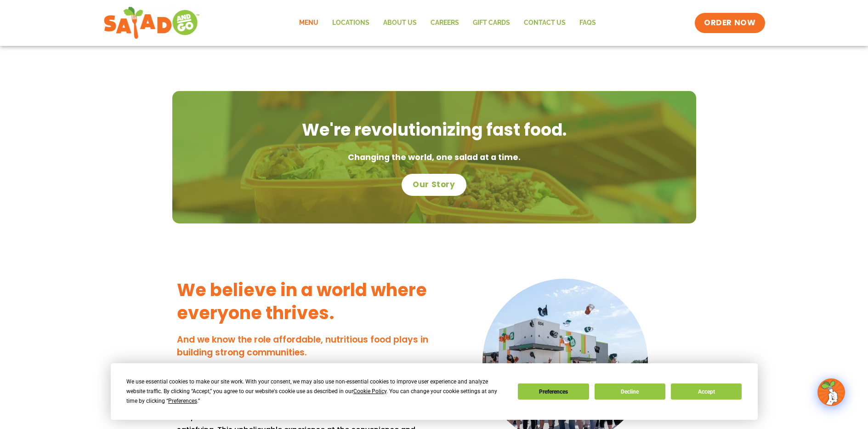  What do you see at coordinates (309, 23) in the screenshot?
I see `a: Menu` at bounding box center [309, 23].